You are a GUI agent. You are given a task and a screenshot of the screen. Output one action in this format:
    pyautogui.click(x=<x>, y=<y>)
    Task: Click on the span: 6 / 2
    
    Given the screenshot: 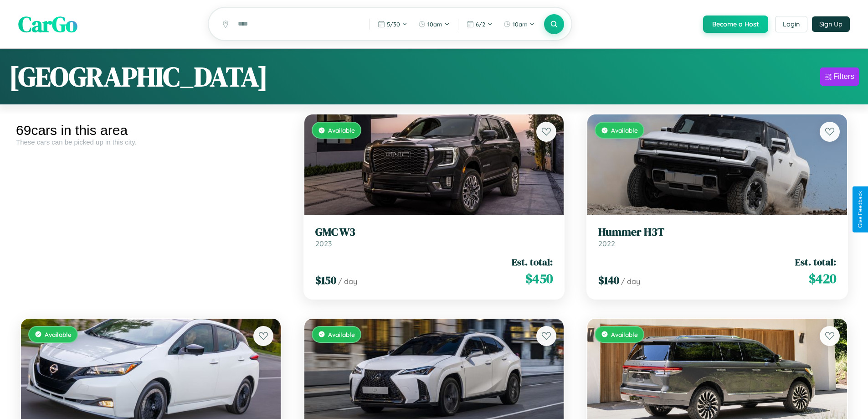 What is the action you would take?
    pyautogui.click(x=480, y=24)
    